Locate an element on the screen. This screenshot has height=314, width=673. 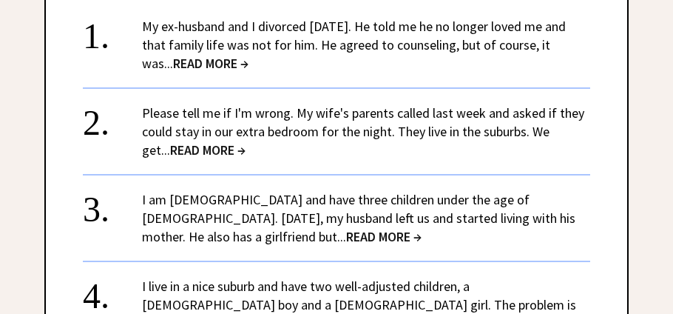
div: 4. is located at coordinates (112, 290).